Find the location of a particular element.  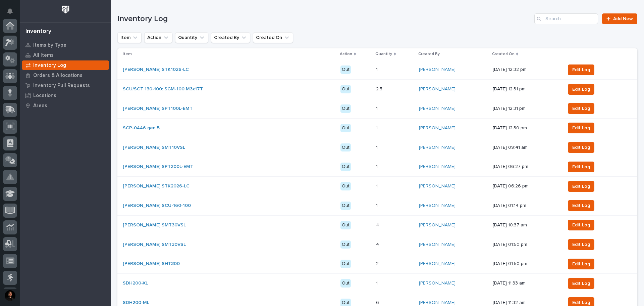

img: Workspace Logo is located at coordinates (65, 9).